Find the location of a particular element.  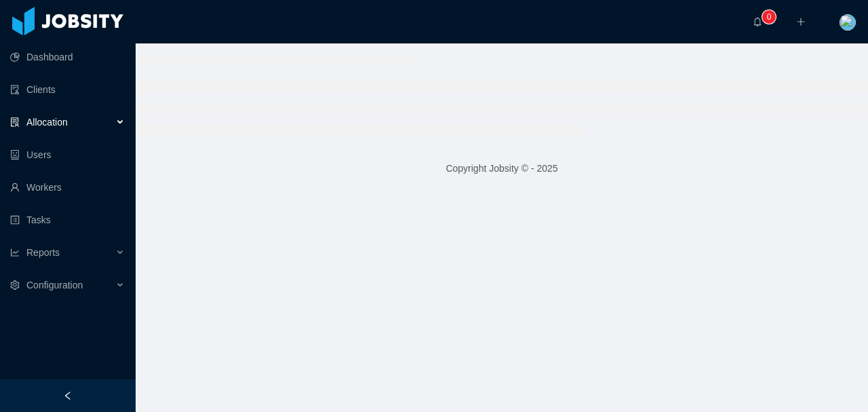

span: Configuration is located at coordinates (54, 285).